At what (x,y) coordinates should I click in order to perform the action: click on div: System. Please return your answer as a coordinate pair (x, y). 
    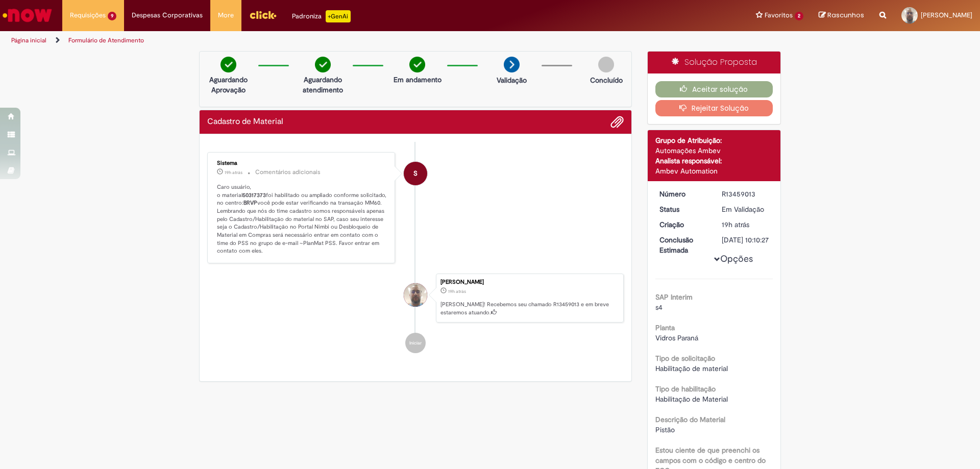
    Looking at the image, I should click on (415, 174).